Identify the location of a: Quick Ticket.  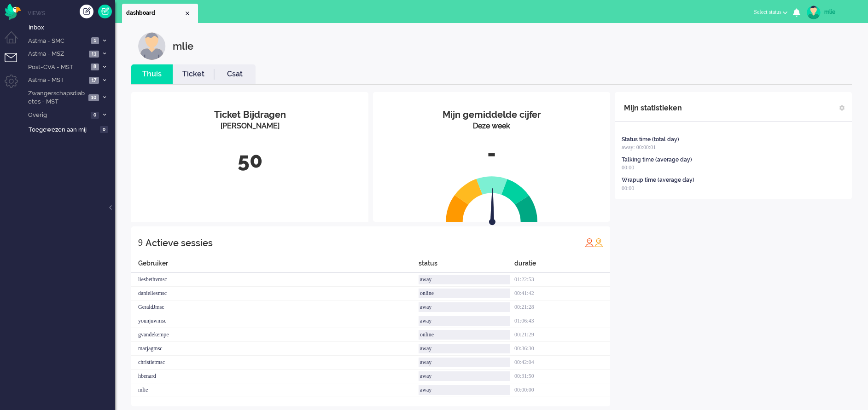
(105, 12).